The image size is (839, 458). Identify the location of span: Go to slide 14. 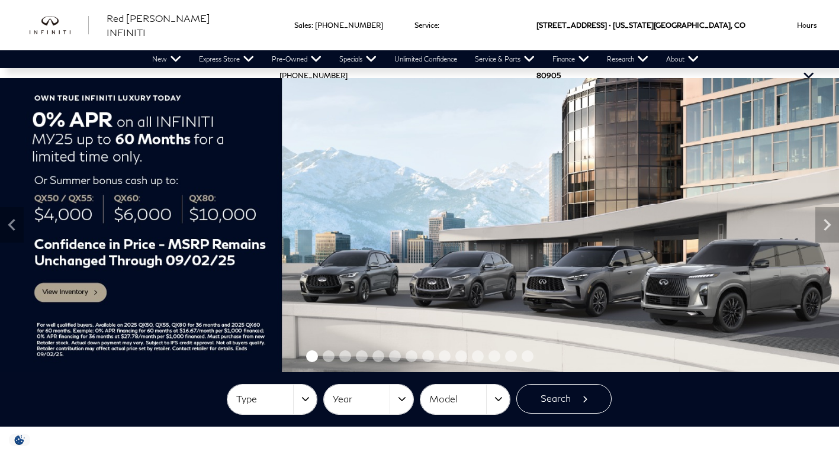
(527, 356).